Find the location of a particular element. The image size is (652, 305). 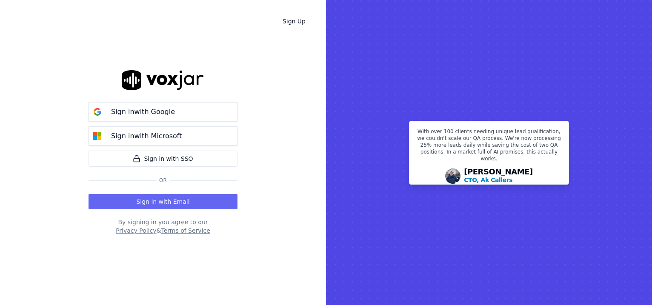

img: google Sign in button is located at coordinates (97, 112).